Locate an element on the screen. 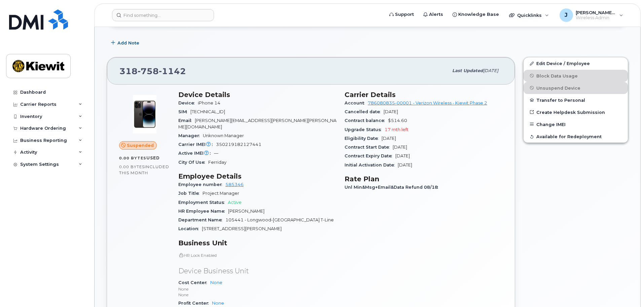  span: Unknown Manager is located at coordinates (223, 135).